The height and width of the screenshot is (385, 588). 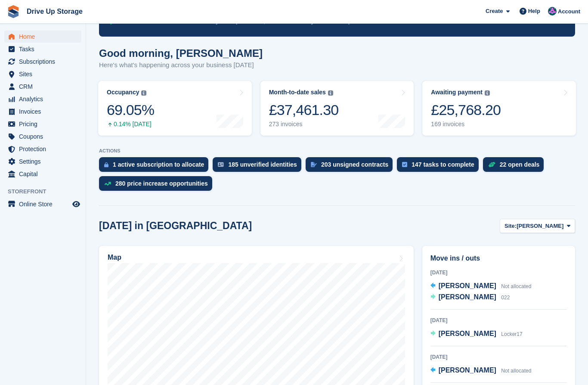 What do you see at coordinates (443, 165) in the screenshot?
I see `div: 147 tasks to complete` at bounding box center [443, 165].